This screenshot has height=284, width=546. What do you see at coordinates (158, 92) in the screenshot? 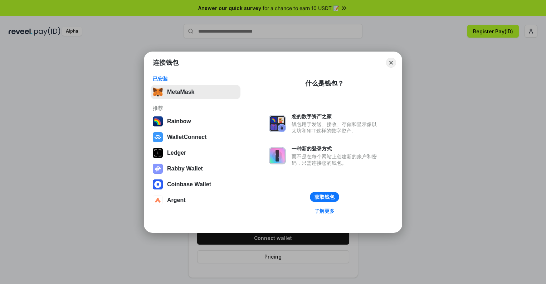
I see `img: svg+xml,%3Csvg%20fill%3D%22none%22%20height%3D%2233%22%20viewBox%3D%220%200%2035%2033%22%20width%...` at bounding box center [158, 92].